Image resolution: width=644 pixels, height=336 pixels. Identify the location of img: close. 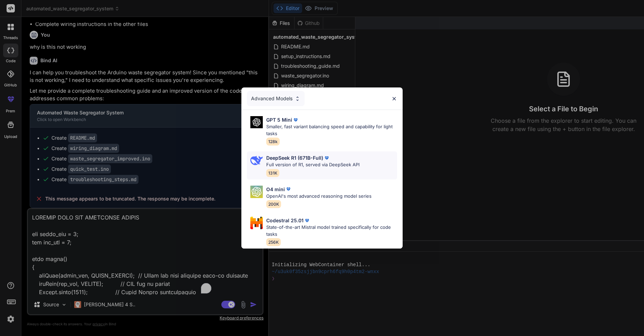
(394, 99).